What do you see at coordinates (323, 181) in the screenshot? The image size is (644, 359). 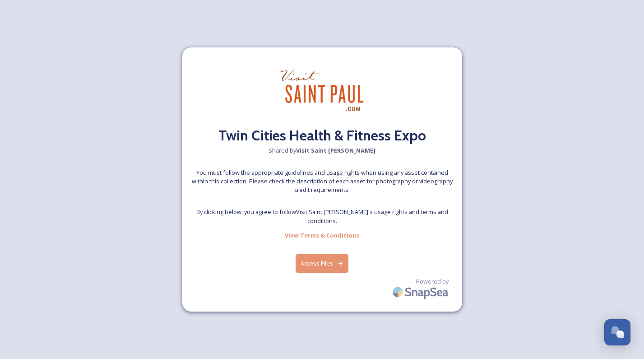 I see `span: You must follow the appropriate guidelines and usage rights when using any asset contained within...` at bounding box center [323, 181].